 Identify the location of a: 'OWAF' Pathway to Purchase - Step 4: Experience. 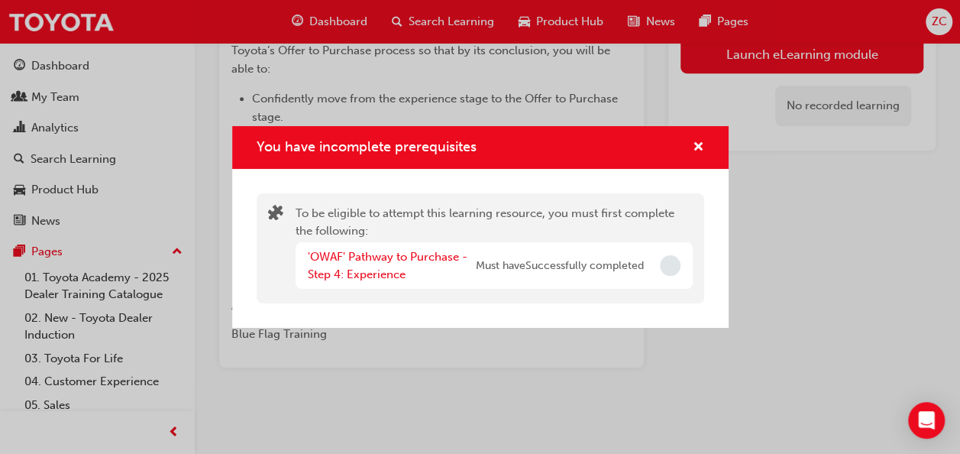
(387, 265).